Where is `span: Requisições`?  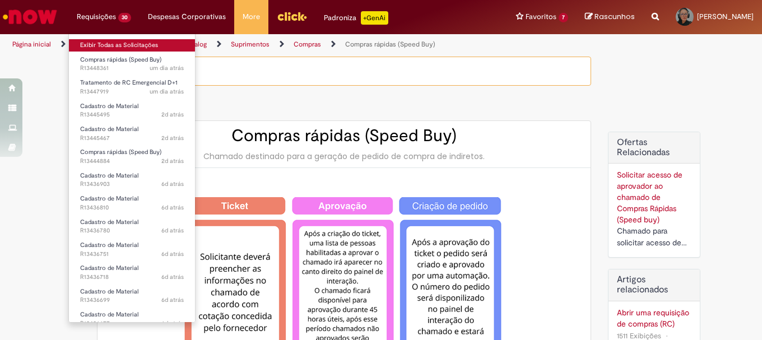
span: Requisições is located at coordinates (96, 17).